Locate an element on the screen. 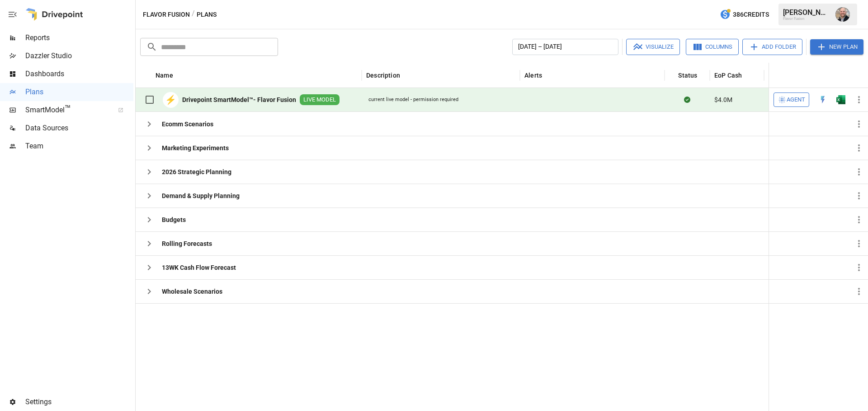 Image resolution: width=868 pixels, height=411 pixels. b: Rolling Forecasts is located at coordinates (186, 243).